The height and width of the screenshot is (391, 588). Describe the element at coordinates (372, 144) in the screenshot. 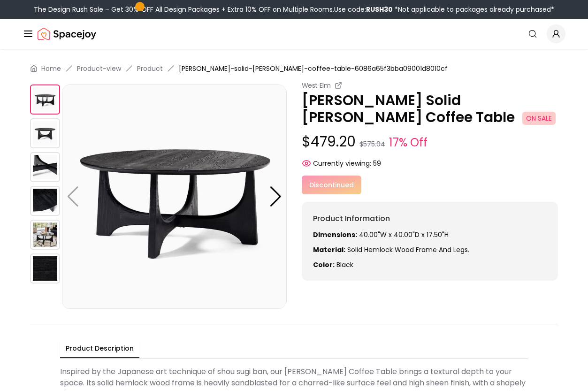

I see `small: $575.04` at that location.